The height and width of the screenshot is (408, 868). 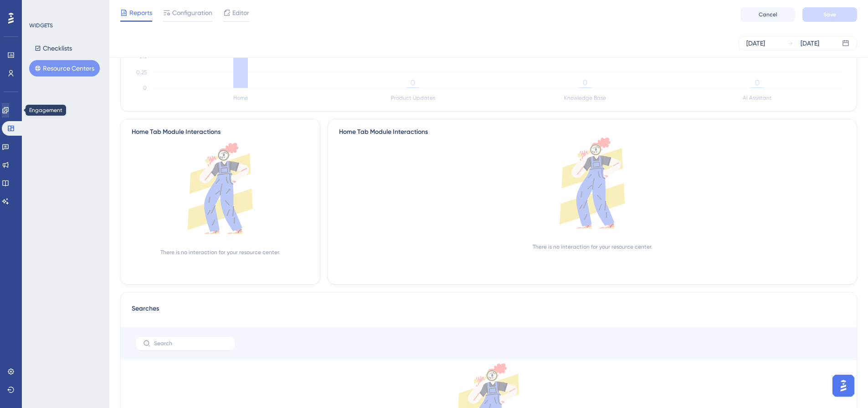 What do you see at coordinates (830, 15) in the screenshot?
I see `button: Save` at bounding box center [830, 15].